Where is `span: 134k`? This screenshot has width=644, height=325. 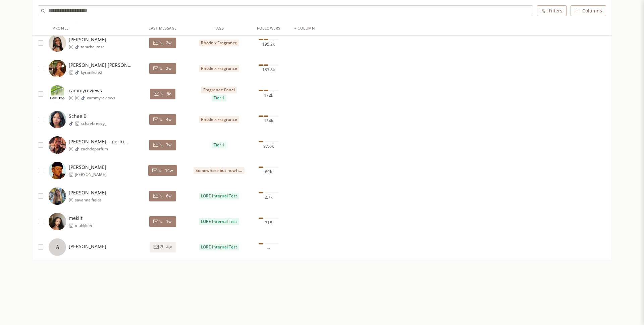
span: 134k is located at coordinates (268, 121).